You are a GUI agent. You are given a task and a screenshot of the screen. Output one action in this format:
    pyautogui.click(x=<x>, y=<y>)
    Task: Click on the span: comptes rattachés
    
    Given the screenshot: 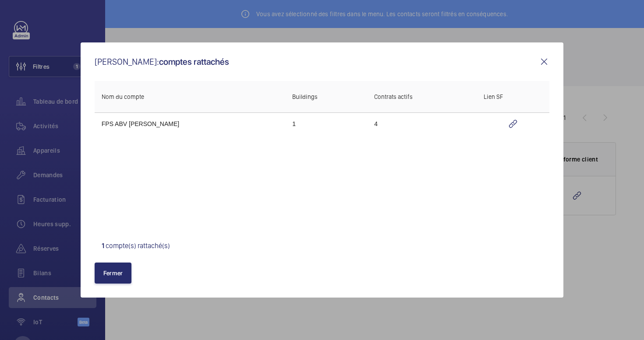 What is the action you would take?
    pyautogui.click(x=194, y=61)
    